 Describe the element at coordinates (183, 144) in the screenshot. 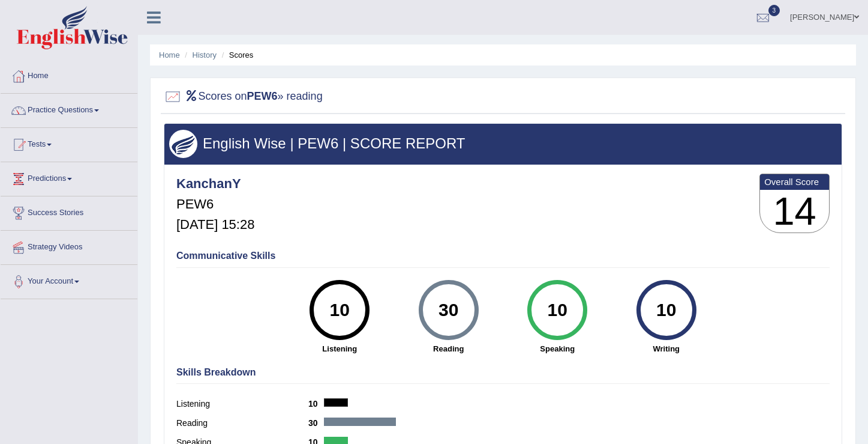

I see `img: wings.png` at that location.